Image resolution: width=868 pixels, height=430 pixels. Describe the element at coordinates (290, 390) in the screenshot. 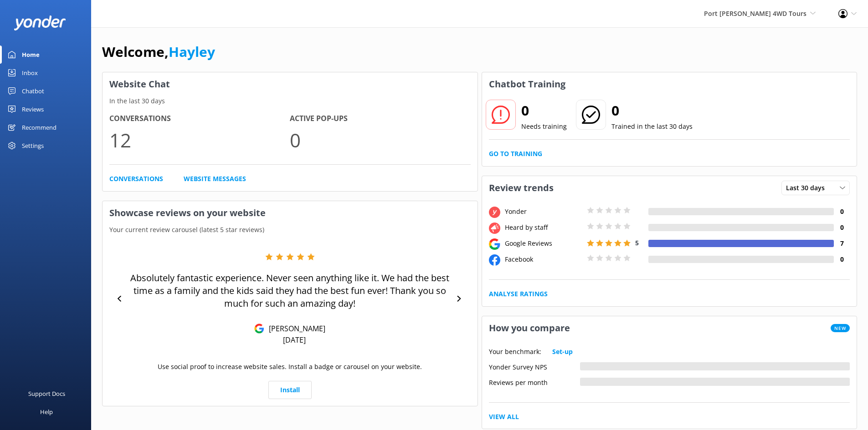

I see `a: Install` at that location.